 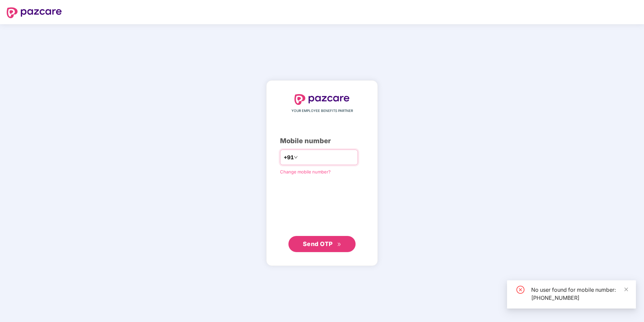 What do you see at coordinates (318, 244) in the screenshot?
I see `span: Send OTP` at bounding box center [318, 244].